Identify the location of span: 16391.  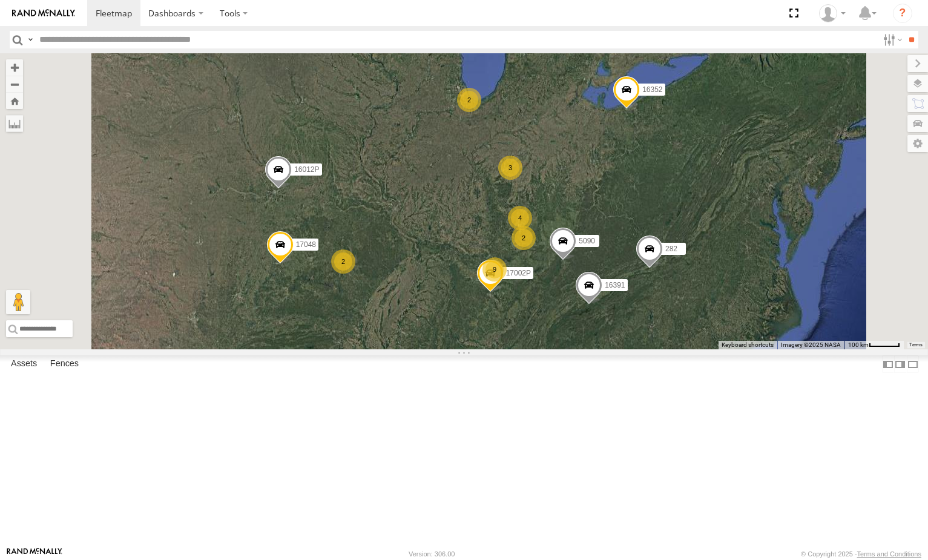
(615, 284).